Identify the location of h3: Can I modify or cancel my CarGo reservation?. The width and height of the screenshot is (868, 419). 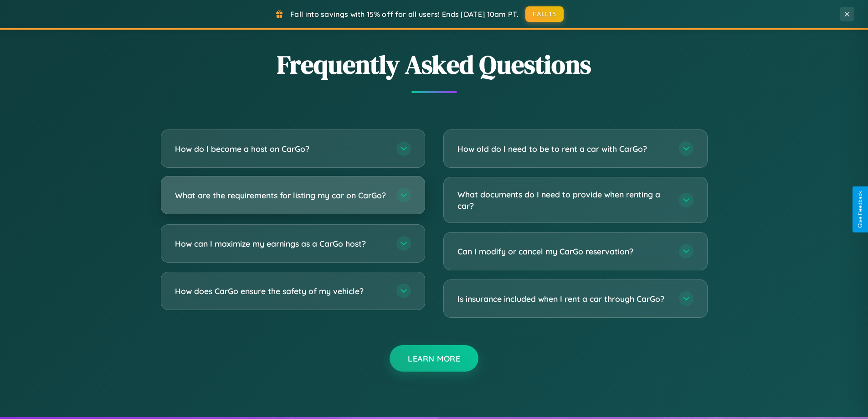
(563, 251).